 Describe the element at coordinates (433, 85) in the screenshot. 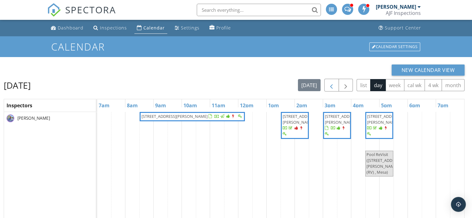

I see `button: 4 wk` at that location.